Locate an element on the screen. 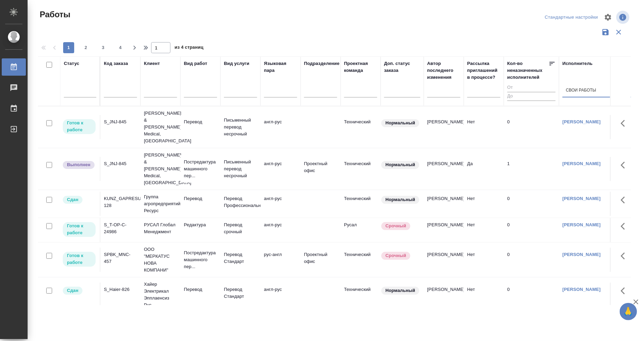  td: 1 is located at coordinates (532, 169).